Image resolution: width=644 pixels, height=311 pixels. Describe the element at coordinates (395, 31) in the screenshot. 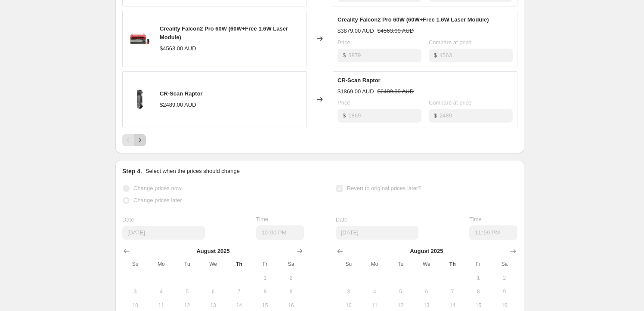

I see `strike: $4563.00 AUD` at that location.